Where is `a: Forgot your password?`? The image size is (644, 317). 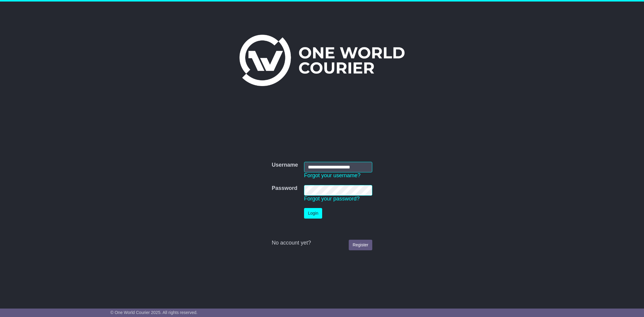
a: Forgot your password? is located at coordinates (332, 199).